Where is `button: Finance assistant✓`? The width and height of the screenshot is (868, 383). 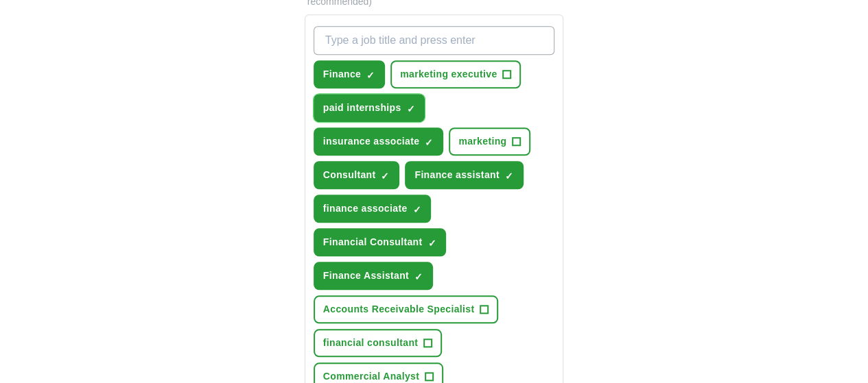 button: Finance assistant✓ is located at coordinates (464, 175).